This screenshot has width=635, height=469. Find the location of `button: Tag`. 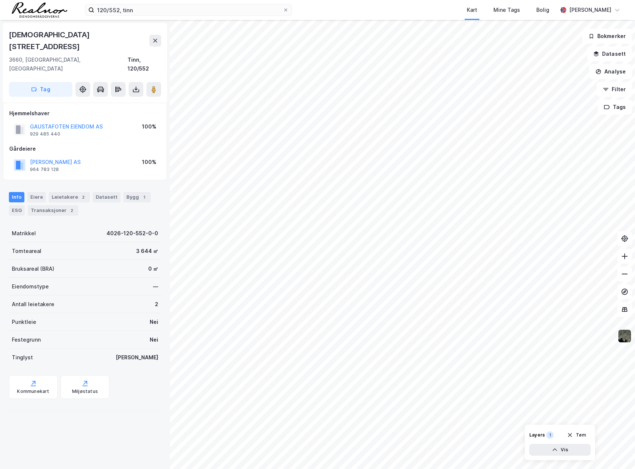

button: Tag is located at coordinates (41, 89).